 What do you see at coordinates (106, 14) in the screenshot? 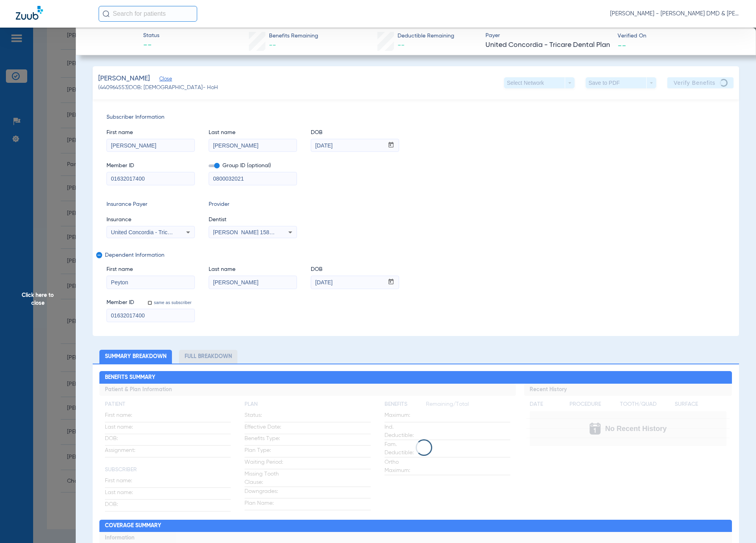
I see `img: Search Icon` at bounding box center [106, 14].